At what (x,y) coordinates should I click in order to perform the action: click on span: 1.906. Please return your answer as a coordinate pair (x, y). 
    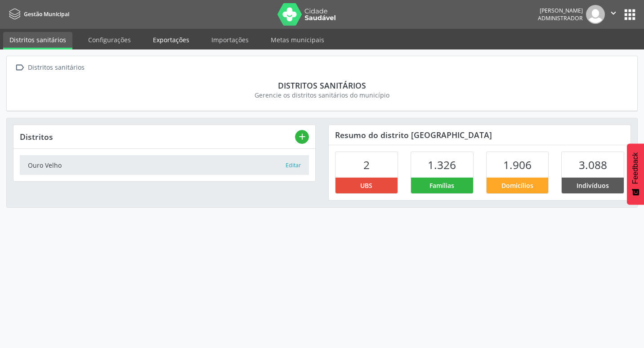
    Looking at the image, I should click on (517, 165).